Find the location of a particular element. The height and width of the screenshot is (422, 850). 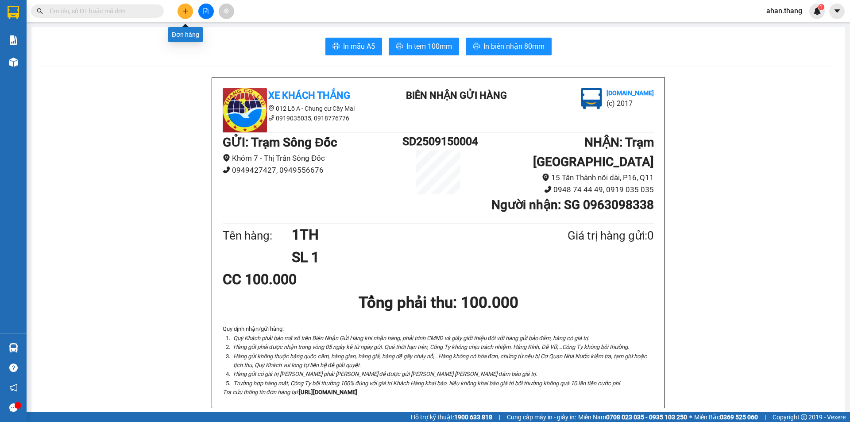

span: Nhận: is located at coordinates (68, 13).